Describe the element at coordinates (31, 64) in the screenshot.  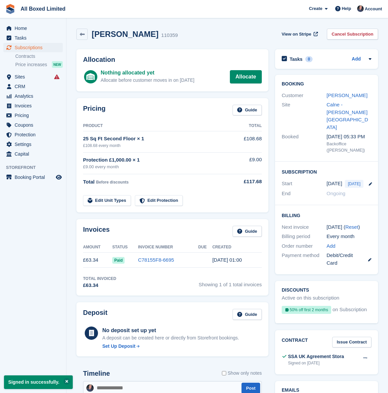
I see `span: Price increases` at that location.